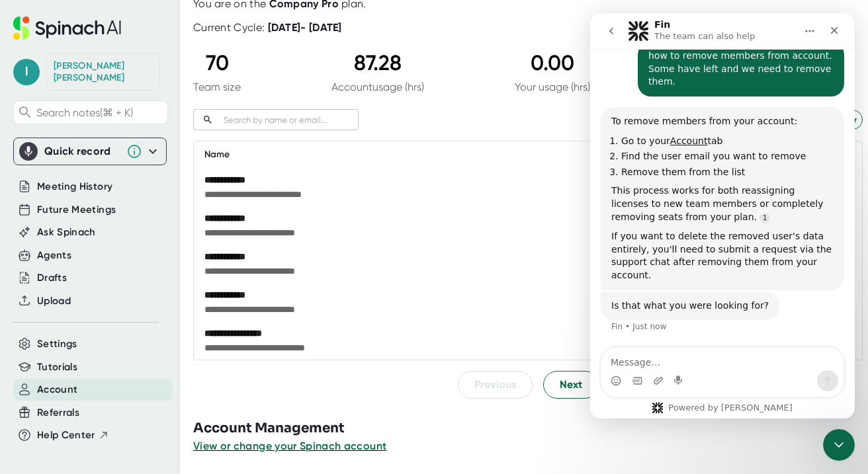 This screenshot has height=474, width=868. I want to click on div: Lucas Mitchell, so click(103, 72).